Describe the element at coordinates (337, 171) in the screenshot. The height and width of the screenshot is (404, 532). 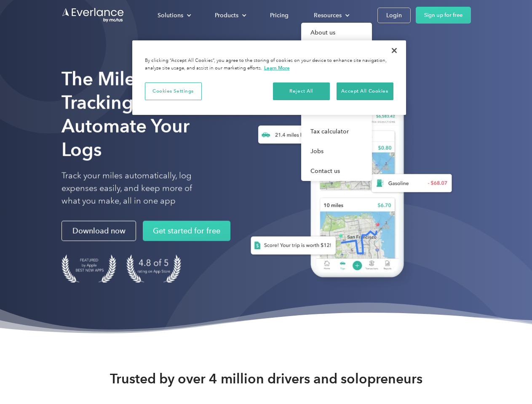
I see `a: Contact us` at that location.